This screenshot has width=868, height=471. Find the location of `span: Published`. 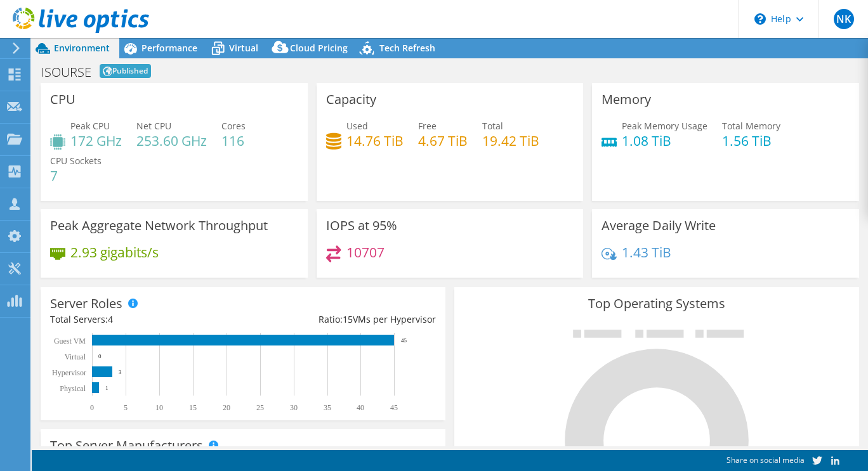

span: Published is located at coordinates (125, 71).